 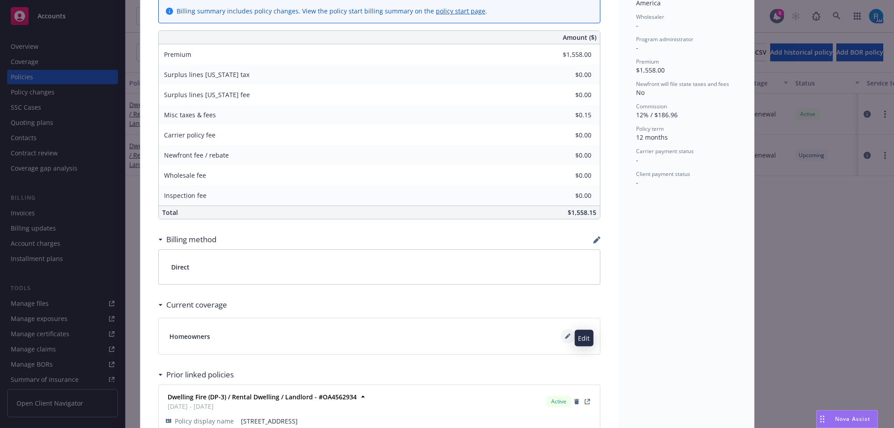 I want to click on span: Policy display name, so click(x=204, y=420).